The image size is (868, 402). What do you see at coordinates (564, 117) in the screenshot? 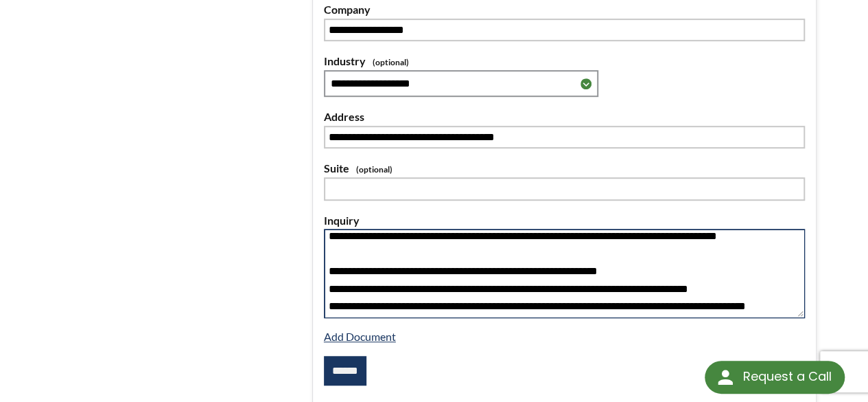
I see `label: Address` at bounding box center [564, 117].